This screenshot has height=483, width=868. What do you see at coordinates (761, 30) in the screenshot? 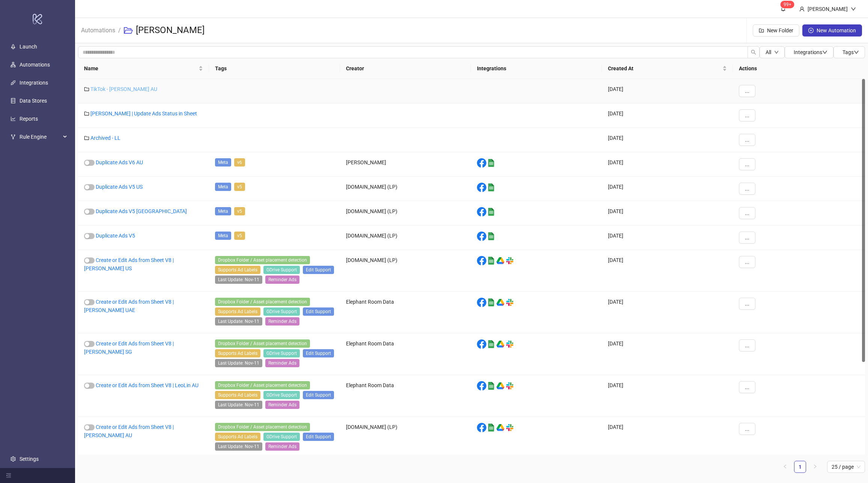
I see `span: folder-add` at bounding box center [761, 30].